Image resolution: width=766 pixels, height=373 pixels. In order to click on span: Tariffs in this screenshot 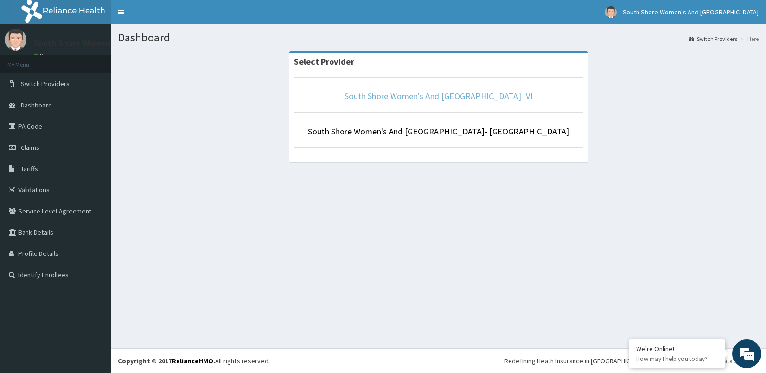, I will do `click(29, 168)`.